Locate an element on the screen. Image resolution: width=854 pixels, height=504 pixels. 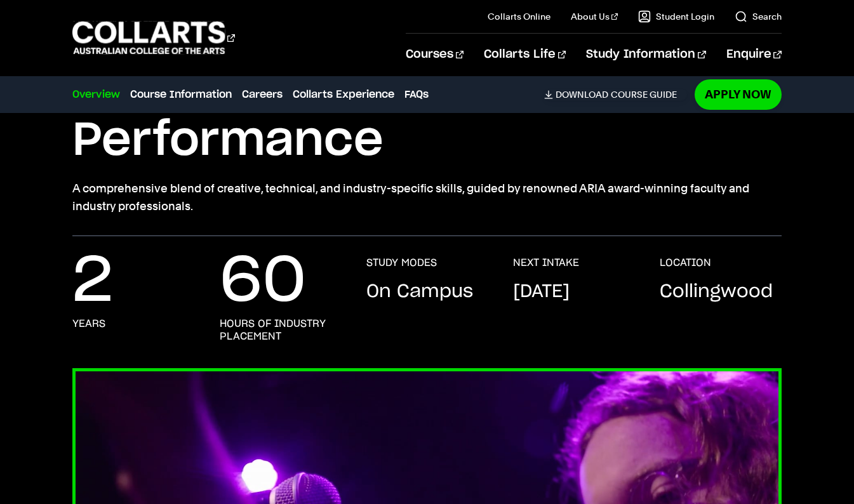
a: Student Login is located at coordinates (676, 17).